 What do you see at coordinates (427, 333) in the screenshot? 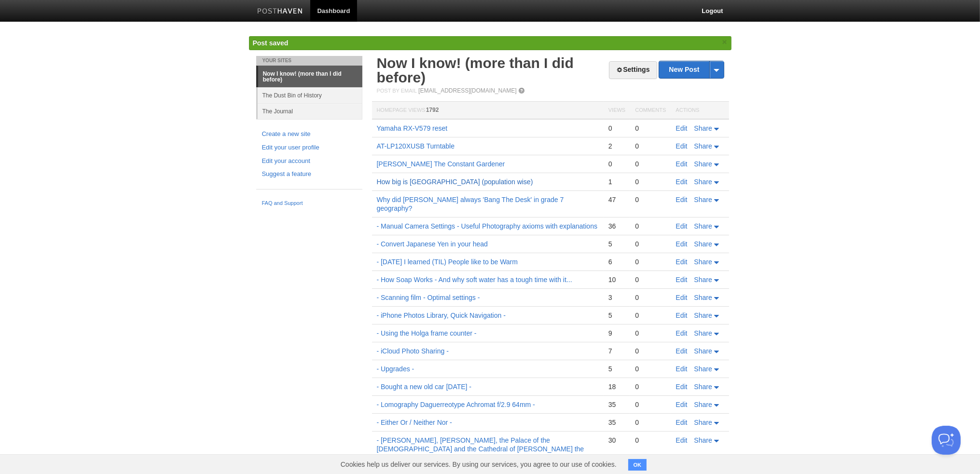
I see `a: - Using the Holga frame counter -` at bounding box center [427, 333].